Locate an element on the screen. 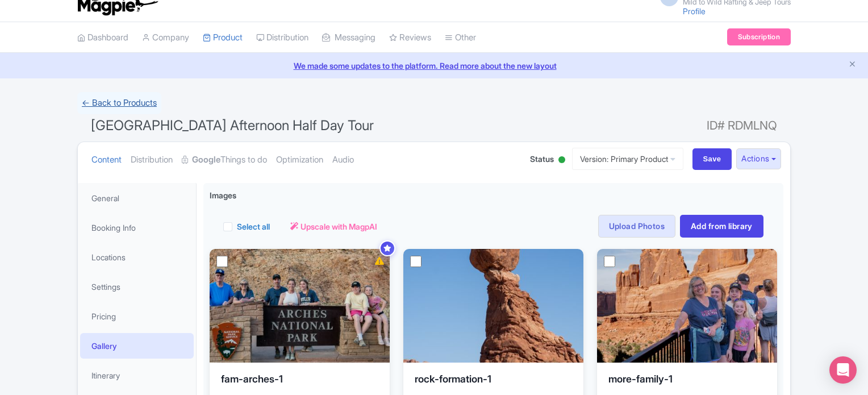 Image resolution: width=868 pixels, height=395 pixels. a: Gallery is located at coordinates (137, 345).